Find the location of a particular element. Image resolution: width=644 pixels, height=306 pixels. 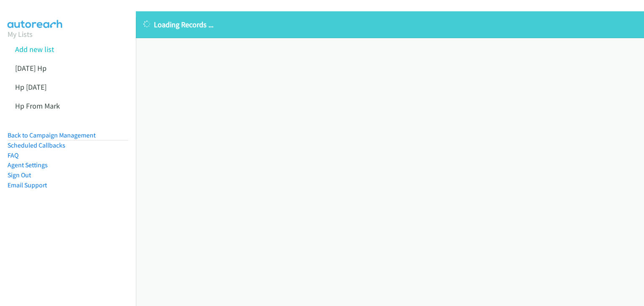

a: Agent Settings is located at coordinates (28, 165).